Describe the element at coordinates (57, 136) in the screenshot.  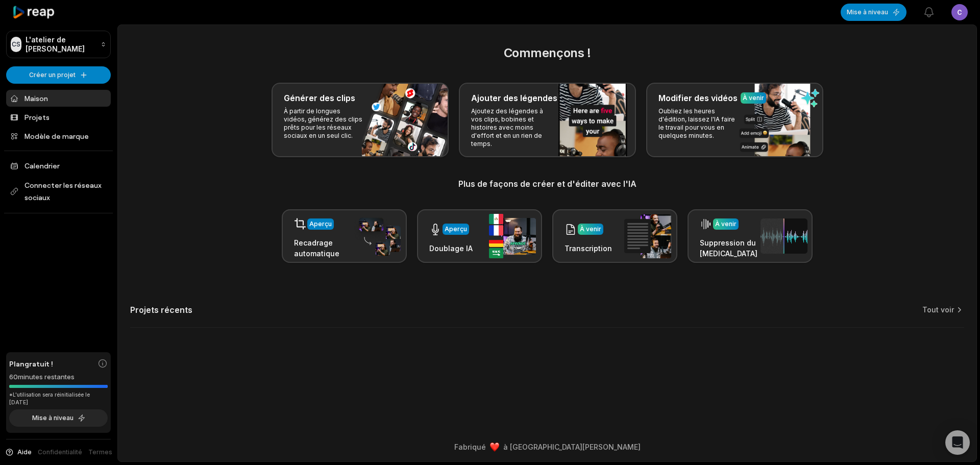
I see `font: Modèle de marque` at that location.